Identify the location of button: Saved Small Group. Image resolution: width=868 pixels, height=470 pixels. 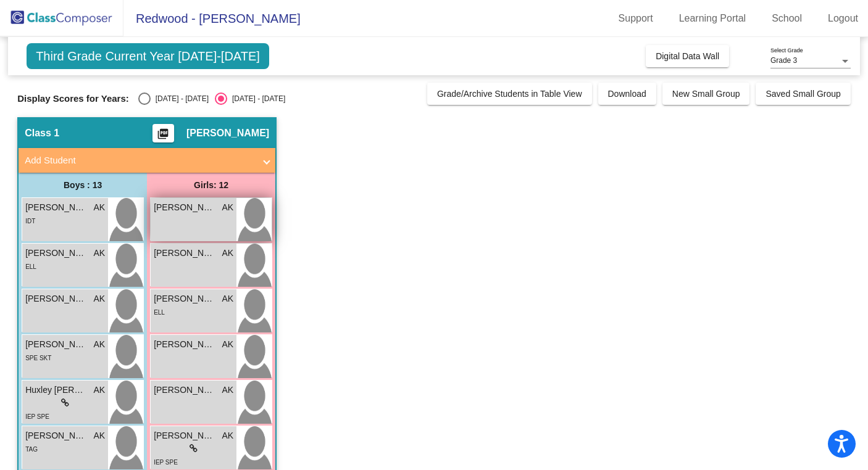
(803, 94).